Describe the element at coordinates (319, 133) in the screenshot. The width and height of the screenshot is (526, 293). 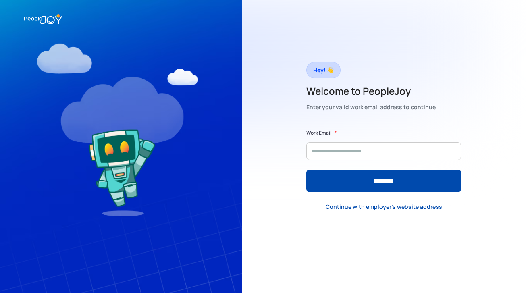
I see `label: Work Email` at that location.